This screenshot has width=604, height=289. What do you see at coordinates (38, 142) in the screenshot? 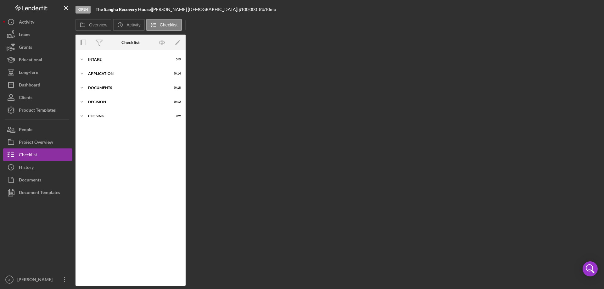
I see `button: Project Overview` at bounding box center [38, 142].